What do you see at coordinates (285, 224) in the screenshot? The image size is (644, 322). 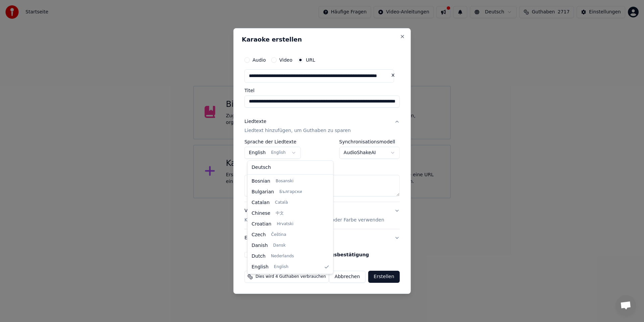 I see `span: Hrvatski` at bounding box center [285, 224].